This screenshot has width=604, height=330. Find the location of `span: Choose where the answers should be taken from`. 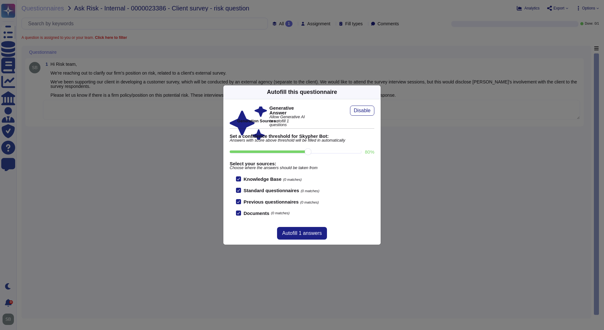

span: Choose where the answers should be taken from is located at coordinates (302, 168).